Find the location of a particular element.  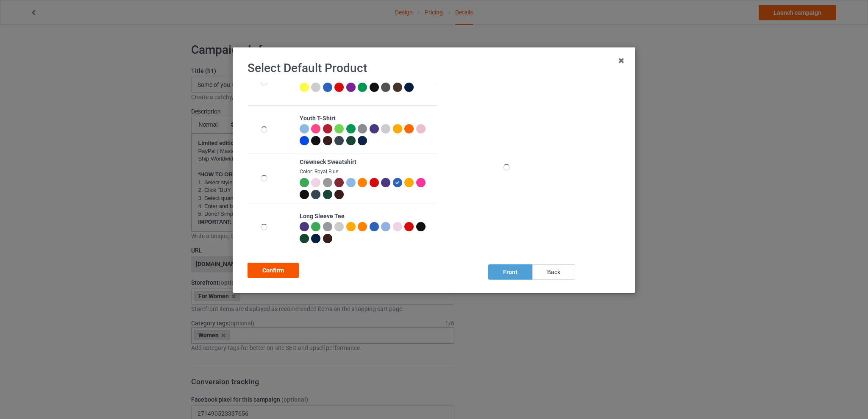

div: Youth T-Shirt is located at coordinates (366, 119).